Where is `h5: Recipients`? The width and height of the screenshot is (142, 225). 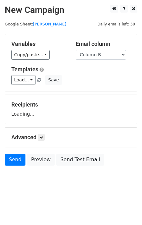
h5: Recipients is located at coordinates (71, 105).